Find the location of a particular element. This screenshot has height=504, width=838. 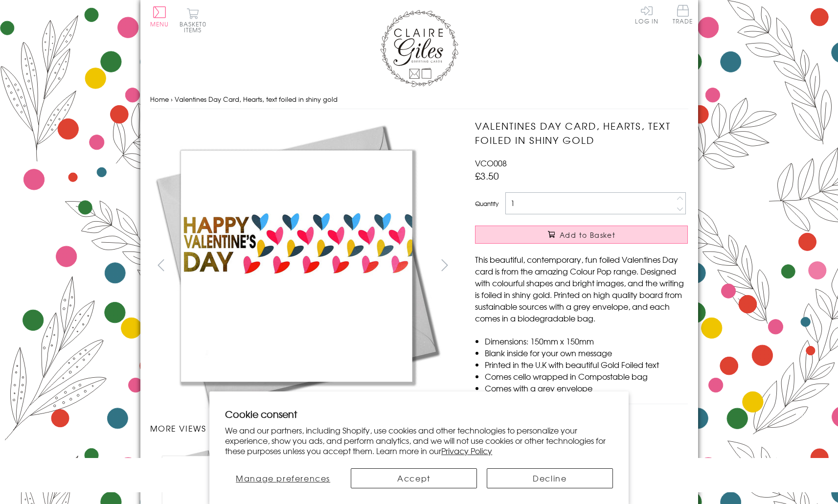

label: Quantity is located at coordinates (487, 204).